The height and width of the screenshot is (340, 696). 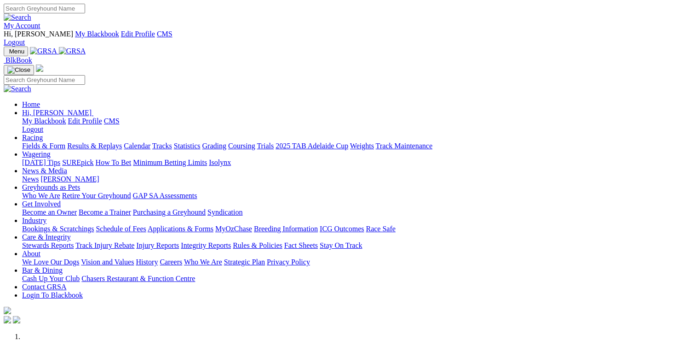 I want to click on span: Menu, so click(x=17, y=51).